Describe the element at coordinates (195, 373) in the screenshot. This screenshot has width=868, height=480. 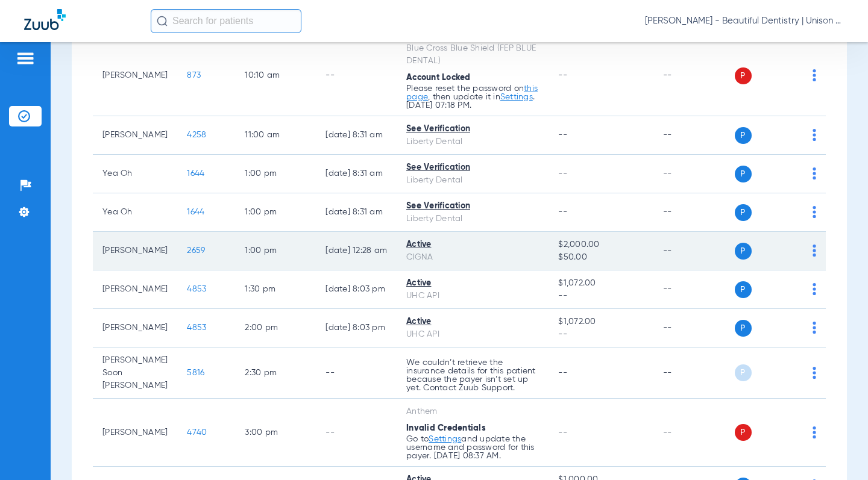
I see `span: 5816` at that location.